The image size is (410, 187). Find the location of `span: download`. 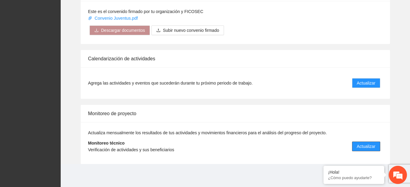

span: download is located at coordinates (96, 31).